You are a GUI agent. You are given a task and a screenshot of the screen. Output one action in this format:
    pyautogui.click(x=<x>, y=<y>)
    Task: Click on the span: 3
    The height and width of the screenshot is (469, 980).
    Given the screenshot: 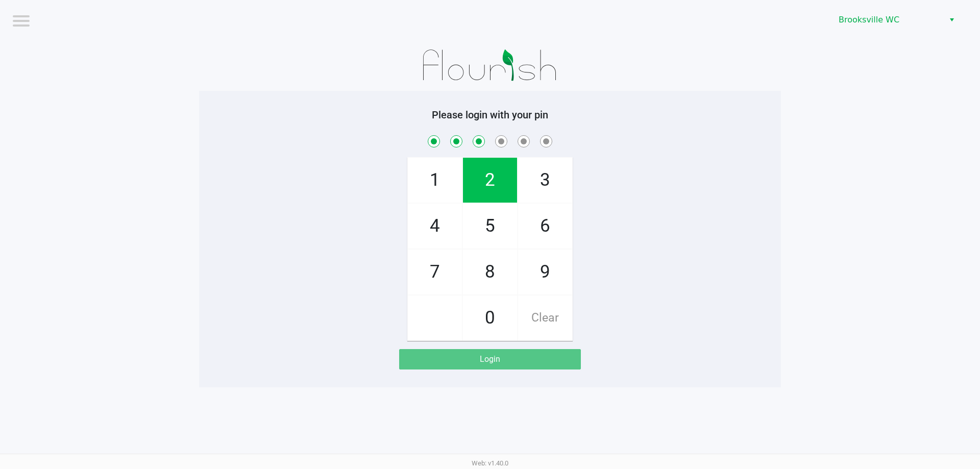 What is the action you would take?
    pyautogui.click(x=545, y=180)
    